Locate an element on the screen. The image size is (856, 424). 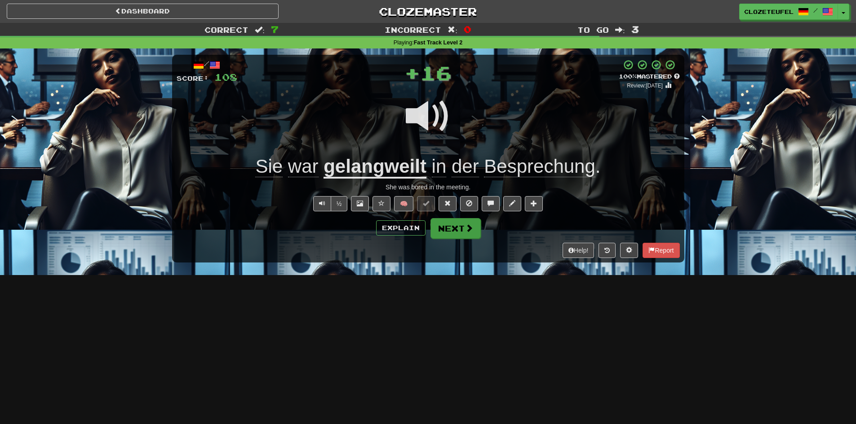
div: Text-to-speech controls is located at coordinates (329, 204).